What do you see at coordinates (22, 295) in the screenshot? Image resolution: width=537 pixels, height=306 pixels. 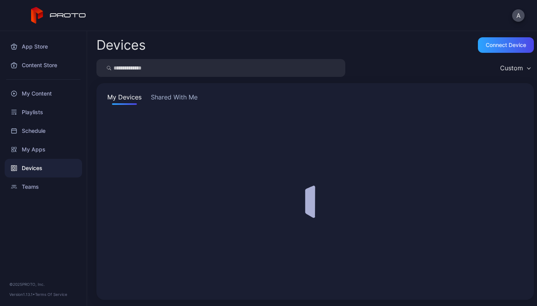 I see `span: Version 1.13.1 •` at bounding box center [22, 295].